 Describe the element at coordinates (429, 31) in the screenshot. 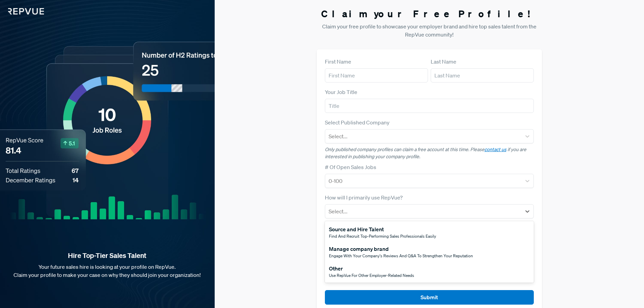

I see `p: Claim your free profile to showcase your employer brand and hire top sales talent from the RepVue...` at that location.